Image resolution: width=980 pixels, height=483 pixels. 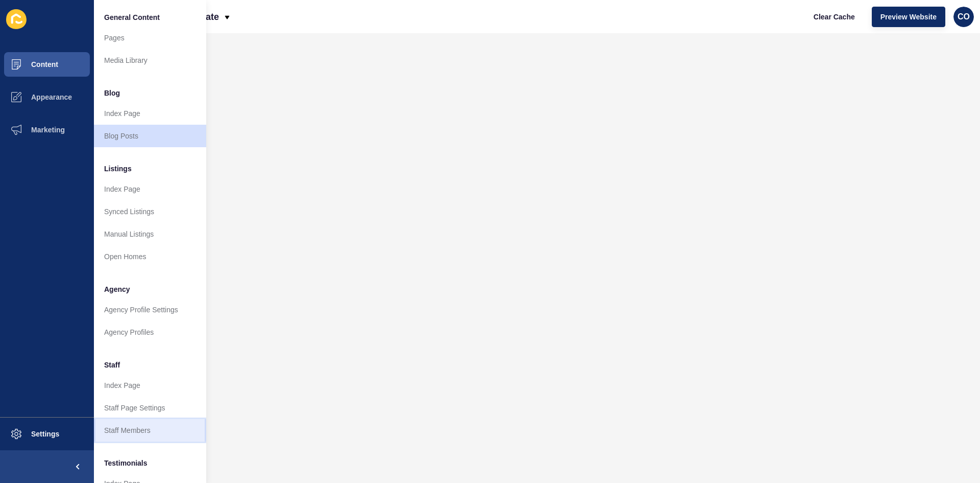 What do you see at coordinates (150, 136) in the screenshot?
I see `a: Blog Posts` at bounding box center [150, 136].